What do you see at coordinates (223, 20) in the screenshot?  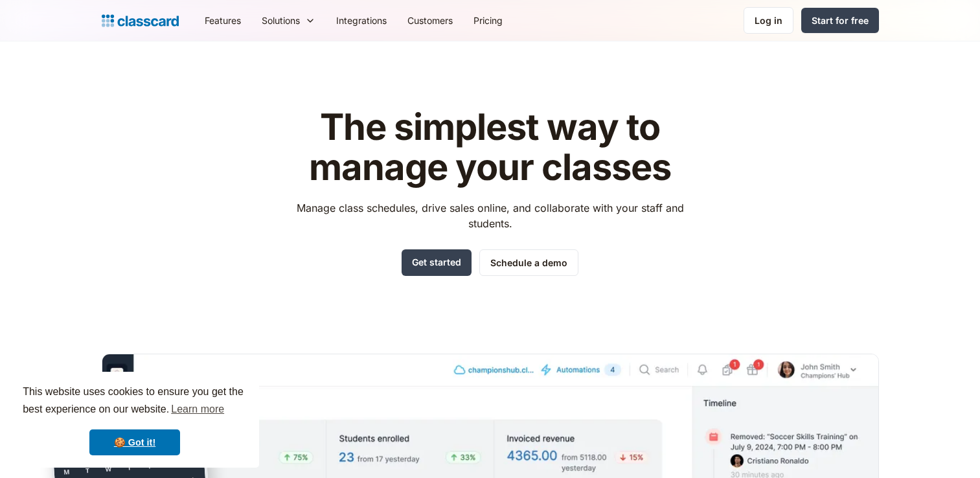 I see `a: Features` at bounding box center [223, 20].